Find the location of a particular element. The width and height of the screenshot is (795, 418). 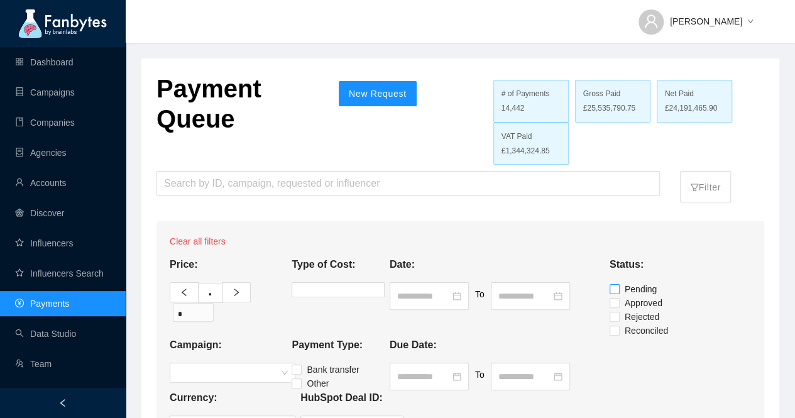

p: Date: is located at coordinates (402, 265).